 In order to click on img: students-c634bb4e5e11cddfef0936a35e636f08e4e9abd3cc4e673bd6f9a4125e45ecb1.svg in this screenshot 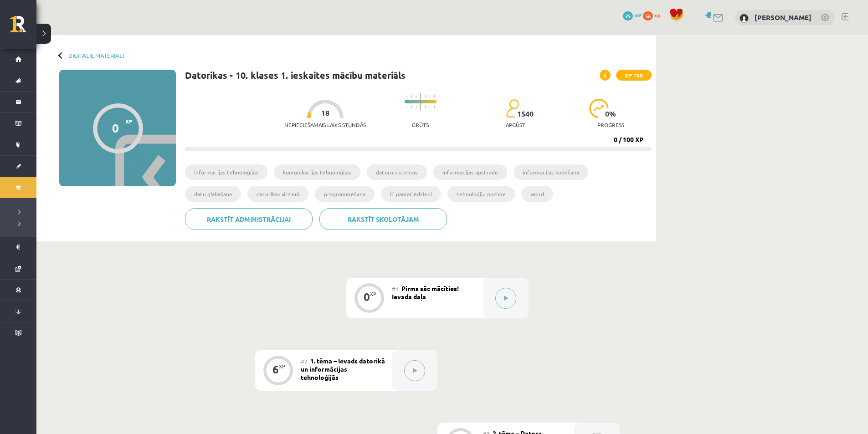, I will do `click(512, 108)`.